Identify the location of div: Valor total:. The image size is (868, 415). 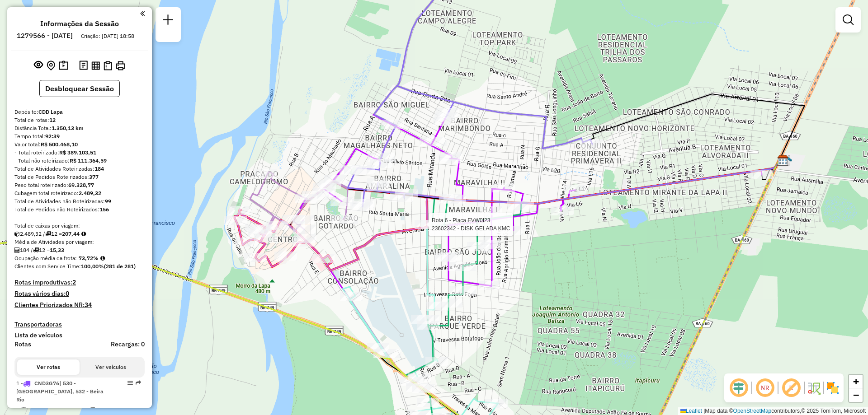
(80, 144).